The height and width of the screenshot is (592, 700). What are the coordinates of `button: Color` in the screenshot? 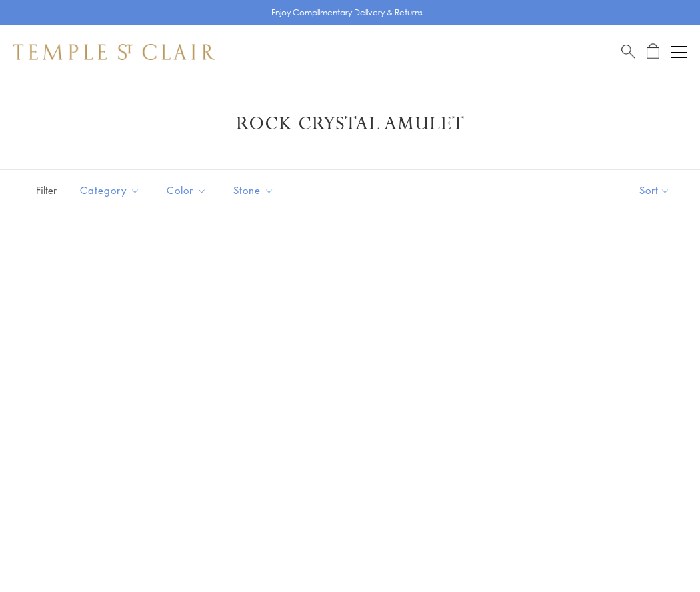 It's located at (186, 190).